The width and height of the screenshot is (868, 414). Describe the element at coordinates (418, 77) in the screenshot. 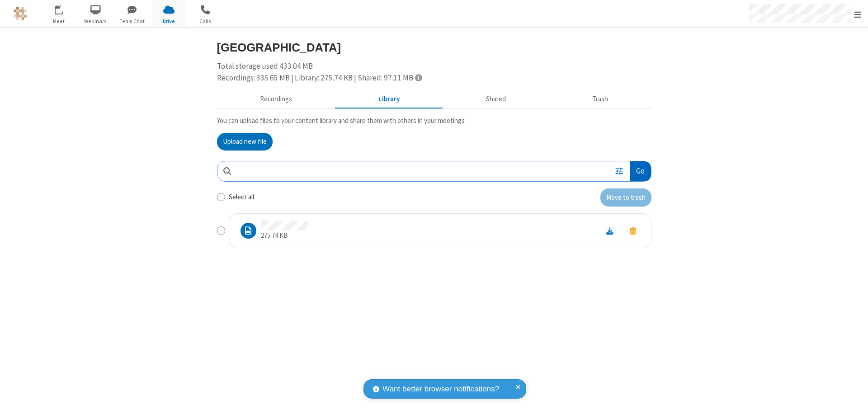

I see `span: Totals displayed include files that have been moved to the trash.` at that location.